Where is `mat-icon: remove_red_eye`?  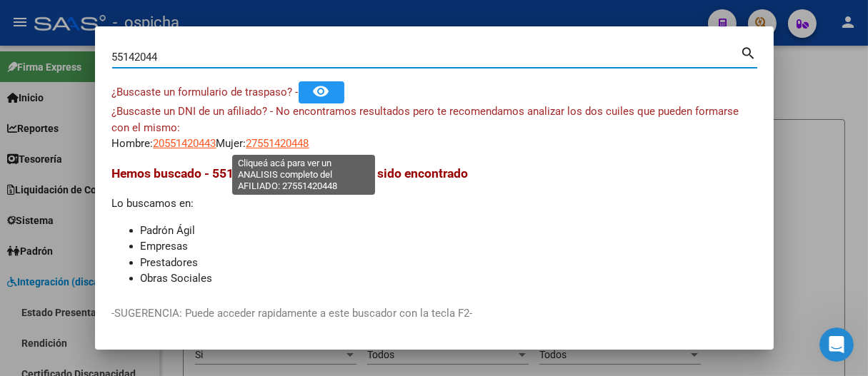 mat-icon: remove_red_eye is located at coordinates (322, 91).